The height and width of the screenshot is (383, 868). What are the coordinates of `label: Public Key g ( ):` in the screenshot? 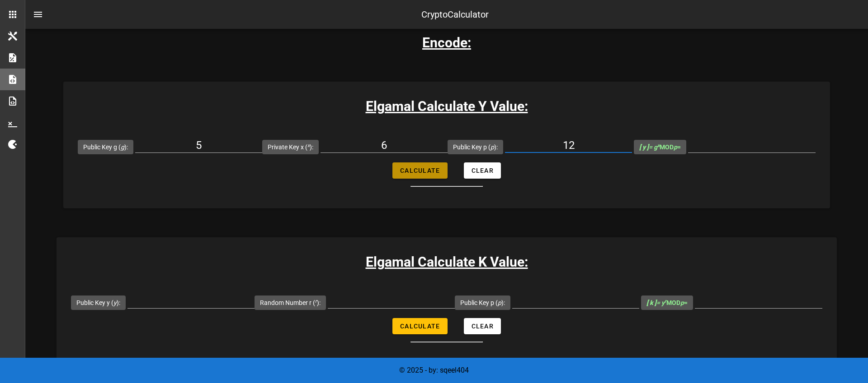 It's located at (105, 147).